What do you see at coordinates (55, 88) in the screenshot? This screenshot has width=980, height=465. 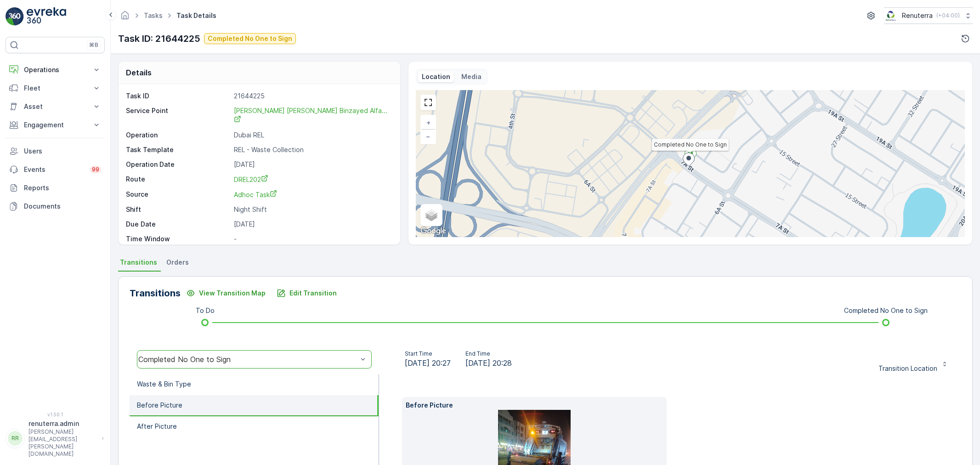 I see `button: Fleet` at bounding box center [55, 88].